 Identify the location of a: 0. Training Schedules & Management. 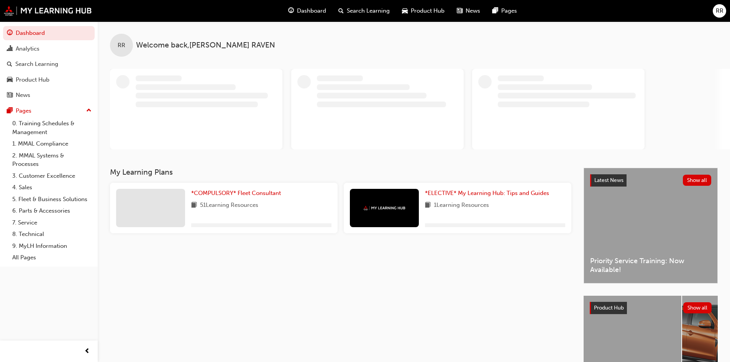
(52, 128).